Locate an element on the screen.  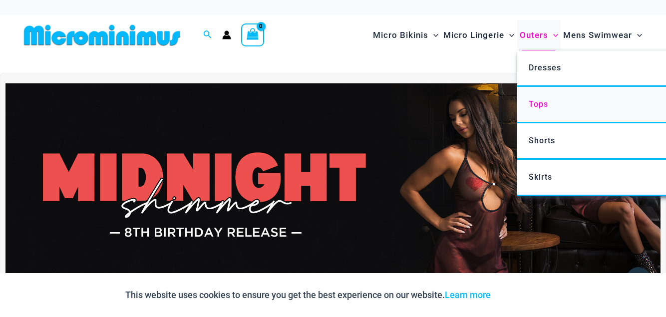
a: Account icon link is located at coordinates (227, 35).